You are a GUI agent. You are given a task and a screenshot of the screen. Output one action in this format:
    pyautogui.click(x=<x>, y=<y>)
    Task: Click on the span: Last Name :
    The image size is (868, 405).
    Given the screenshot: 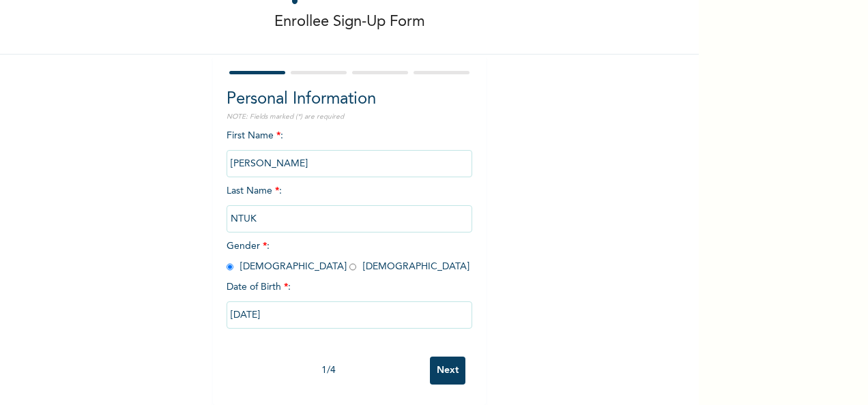 What is the action you would take?
    pyautogui.click(x=349, y=205)
    